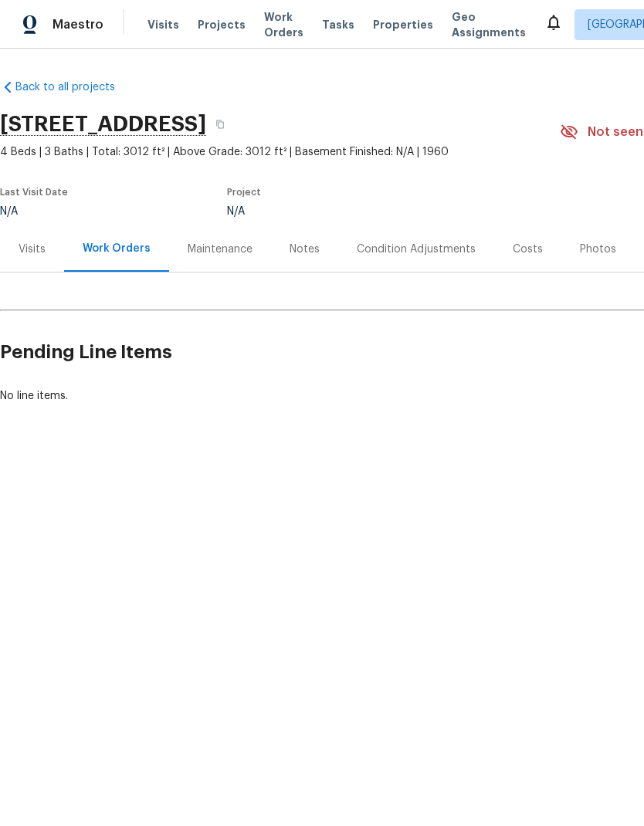 The height and width of the screenshot is (826, 644). What do you see at coordinates (304, 249) in the screenshot?
I see `div: Notes` at bounding box center [304, 249].